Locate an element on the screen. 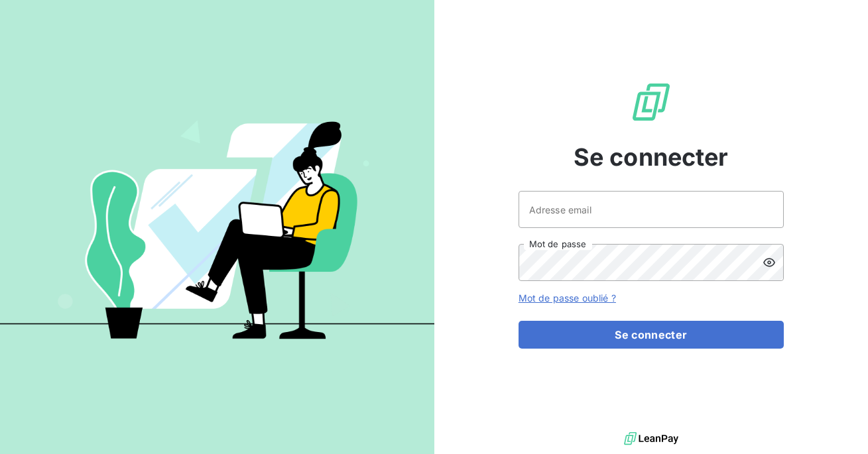  a: Mot de passe oublié ? is located at coordinates (567, 298).